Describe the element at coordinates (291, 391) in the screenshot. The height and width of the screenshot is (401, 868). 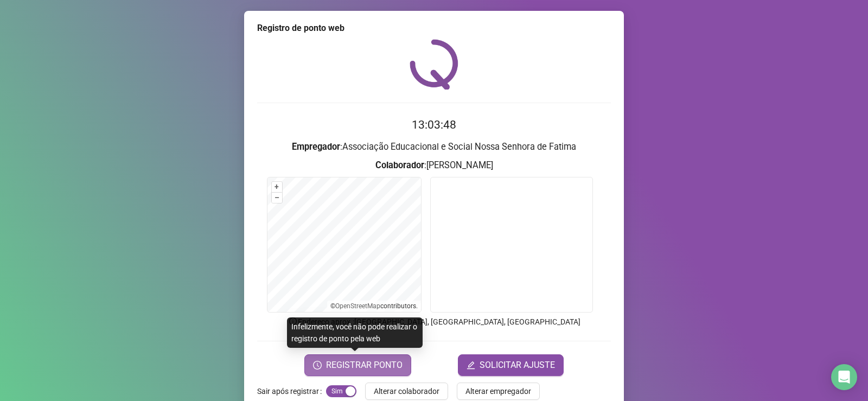
I see `label: Sair após registrar` at that location.